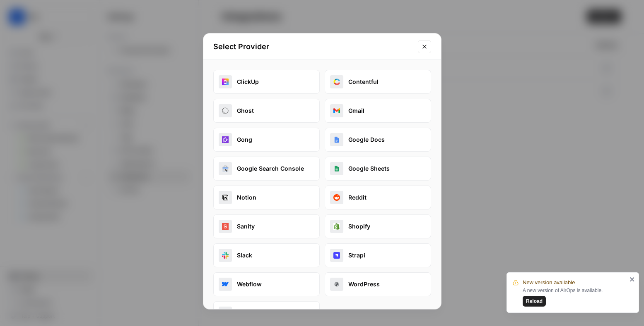 The width and height of the screenshot is (644, 326). I want to click on img: clickup, so click(226, 82).